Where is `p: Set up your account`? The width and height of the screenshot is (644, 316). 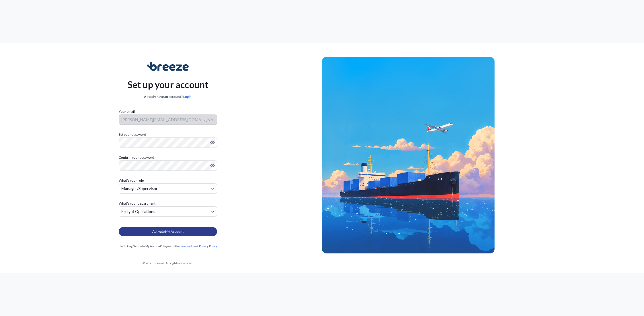
p: Set up your account is located at coordinates (168, 85).